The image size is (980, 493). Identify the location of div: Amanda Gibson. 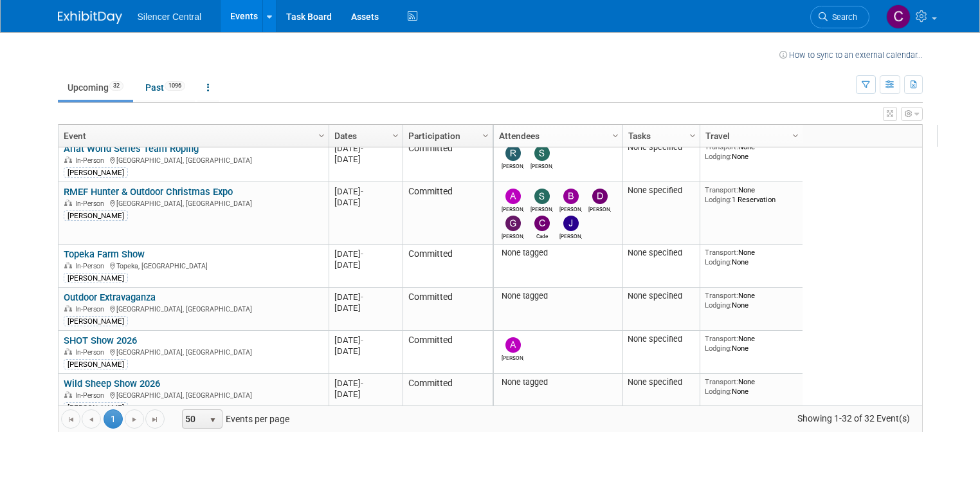
(512, 356).